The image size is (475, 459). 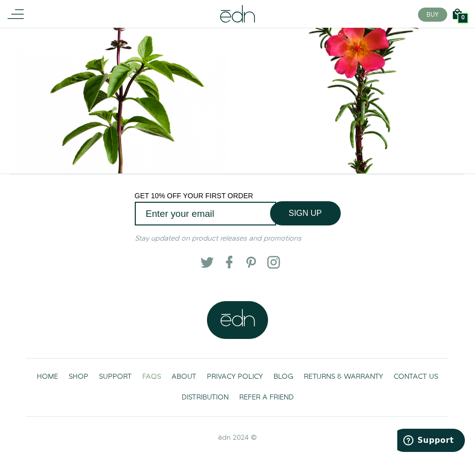 What do you see at coordinates (235, 377) in the screenshot?
I see `span: PRIVACY POLICY` at bounding box center [235, 377].